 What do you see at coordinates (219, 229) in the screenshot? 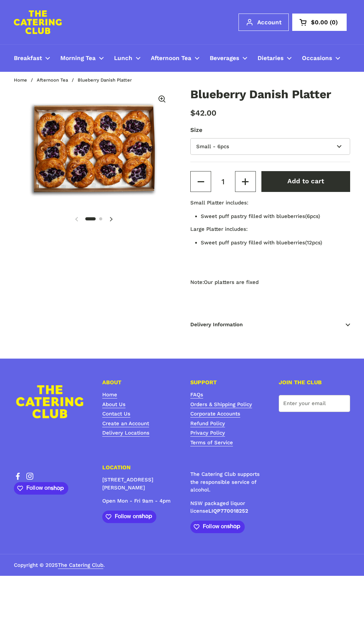
I see `b: Large Platter includes:` at bounding box center [219, 229].